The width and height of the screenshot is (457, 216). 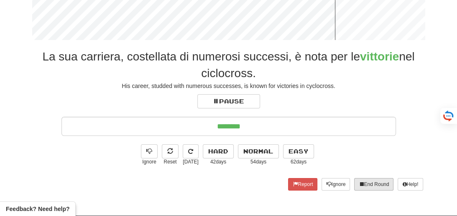 What do you see at coordinates (170, 162) in the screenshot?
I see `small: Reset` at bounding box center [170, 162].